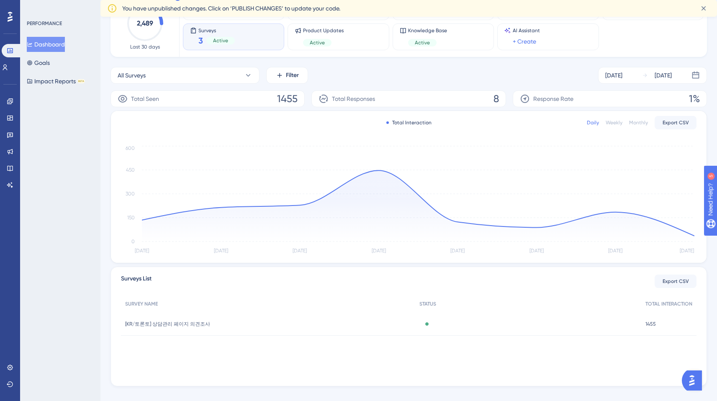 The height and width of the screenshot is (401, 717). Describe the element at coordinates (496, 99) in the screenshot. I see `span: 8` at that location.